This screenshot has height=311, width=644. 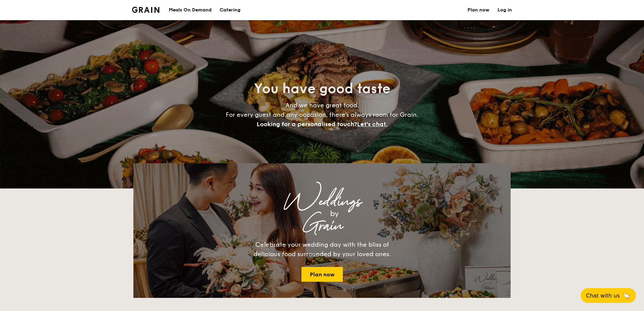 I want to click on span: Let's chat., so click(x=372, y=125).